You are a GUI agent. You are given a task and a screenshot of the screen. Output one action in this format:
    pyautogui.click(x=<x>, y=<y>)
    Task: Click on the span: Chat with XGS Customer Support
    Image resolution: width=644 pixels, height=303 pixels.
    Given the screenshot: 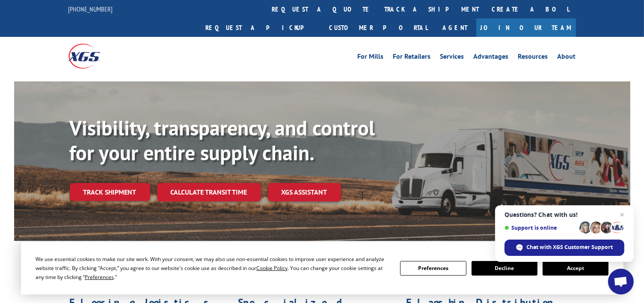 What is the action you would take?
    pyautogui.click(x=570, y=247)
    